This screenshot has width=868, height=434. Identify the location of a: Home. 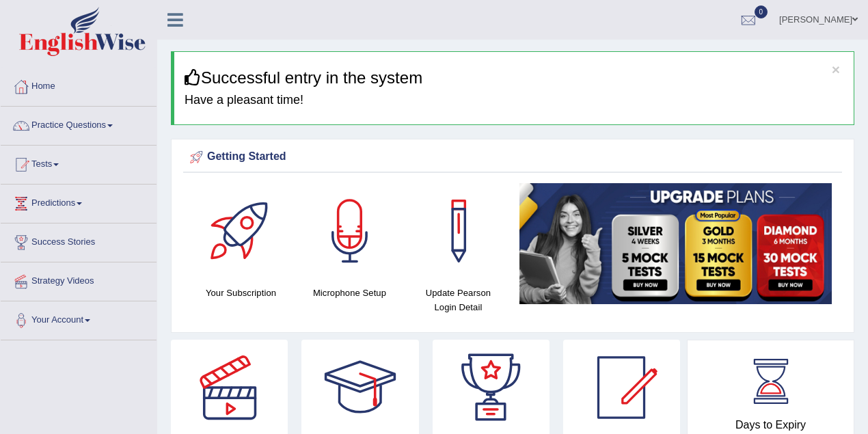
(79, 85).